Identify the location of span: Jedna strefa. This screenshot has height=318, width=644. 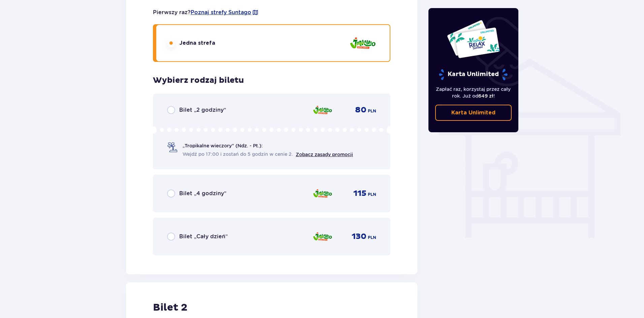
(197, 43).